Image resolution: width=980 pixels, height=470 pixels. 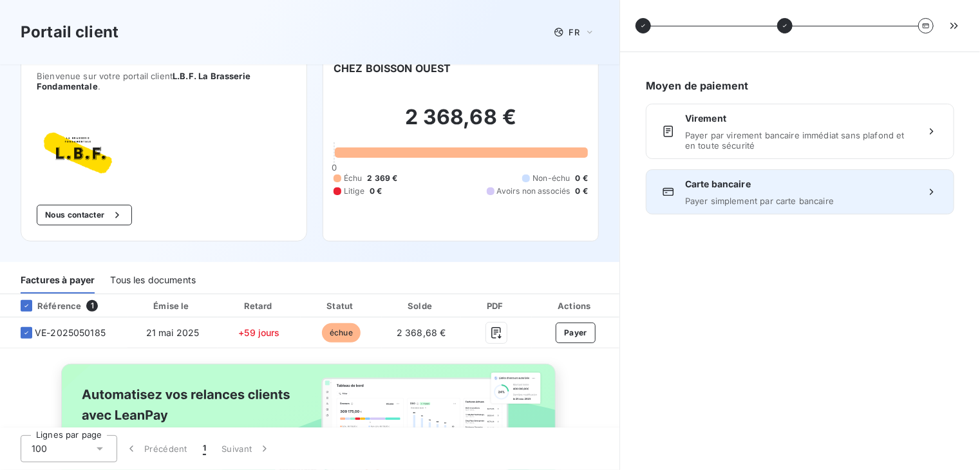 I want to click on span: Avoirs non associés, so click(x=534, y=191).